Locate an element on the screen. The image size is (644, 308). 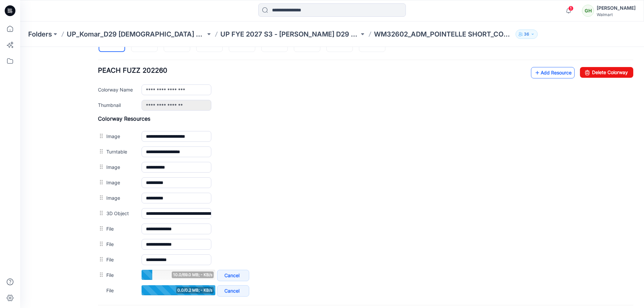
p: Folders is located at coordinates (40, 34).